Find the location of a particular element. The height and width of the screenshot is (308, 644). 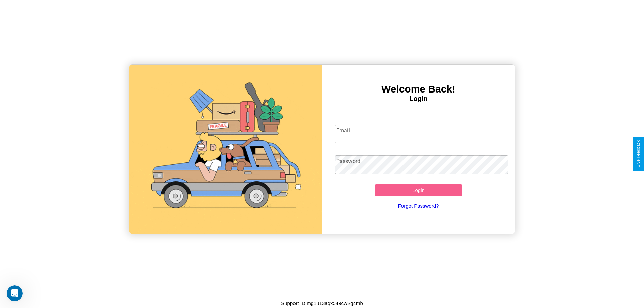

h3: Welcome Back! is located at coordinates (418, 89).